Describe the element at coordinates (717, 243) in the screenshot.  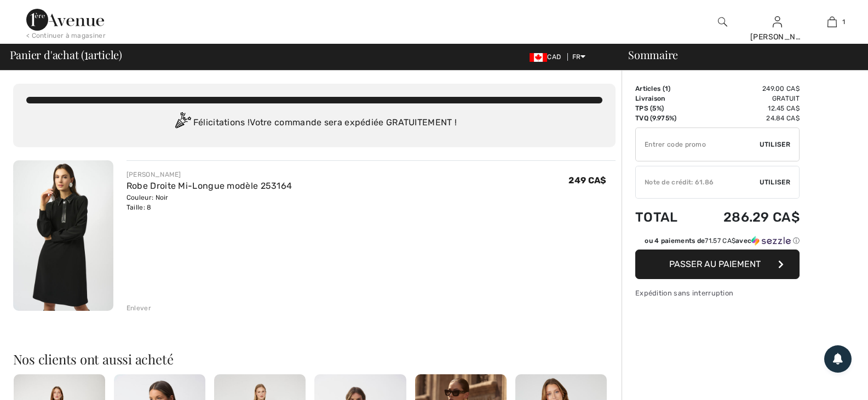
I see `div: ou 4 paiements de71.57 CA$avecSezzle Cliquez pour en savoir plus sur Sezzle` at that location.